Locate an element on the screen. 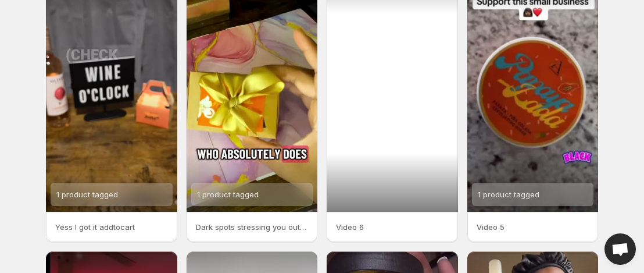  a: Open chat is located at coordinates (620, 249).